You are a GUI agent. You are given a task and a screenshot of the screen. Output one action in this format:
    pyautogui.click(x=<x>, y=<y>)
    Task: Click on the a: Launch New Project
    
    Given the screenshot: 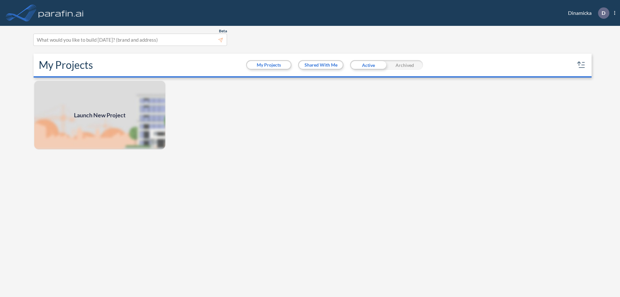 What is the action you would take?
    pyautogui.click(x=100, y=115)
    